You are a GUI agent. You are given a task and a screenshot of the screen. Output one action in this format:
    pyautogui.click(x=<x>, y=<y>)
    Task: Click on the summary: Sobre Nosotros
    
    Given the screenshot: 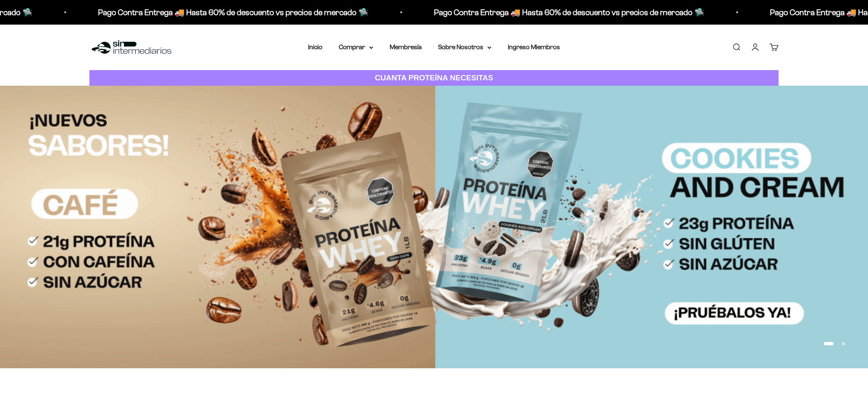 What is the action you would take?
    pyautogui.click(x=465, y=47)
    